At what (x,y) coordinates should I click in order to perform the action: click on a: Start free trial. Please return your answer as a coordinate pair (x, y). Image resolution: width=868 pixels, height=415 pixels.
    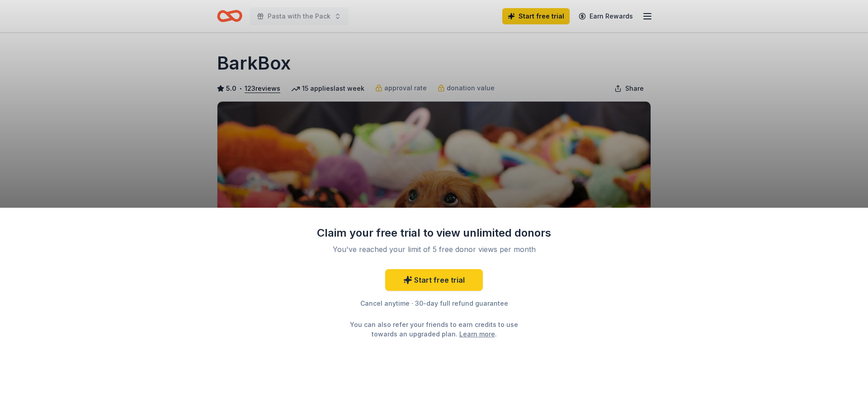
    Looking at the image, I should click on (434, 280).